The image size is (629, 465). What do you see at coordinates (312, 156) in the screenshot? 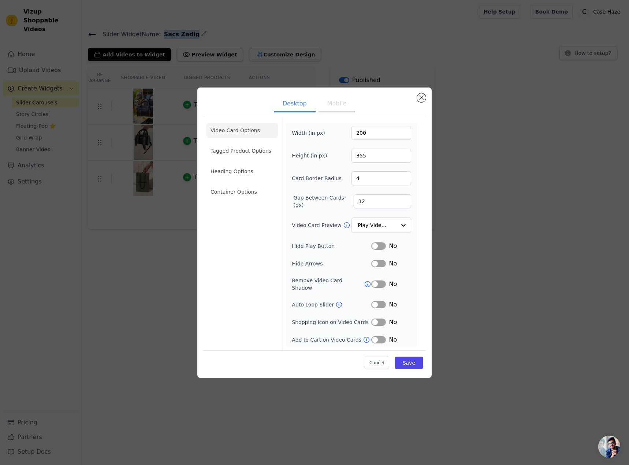
I see `label: Height (in px)` at bounding box center [312, 156].